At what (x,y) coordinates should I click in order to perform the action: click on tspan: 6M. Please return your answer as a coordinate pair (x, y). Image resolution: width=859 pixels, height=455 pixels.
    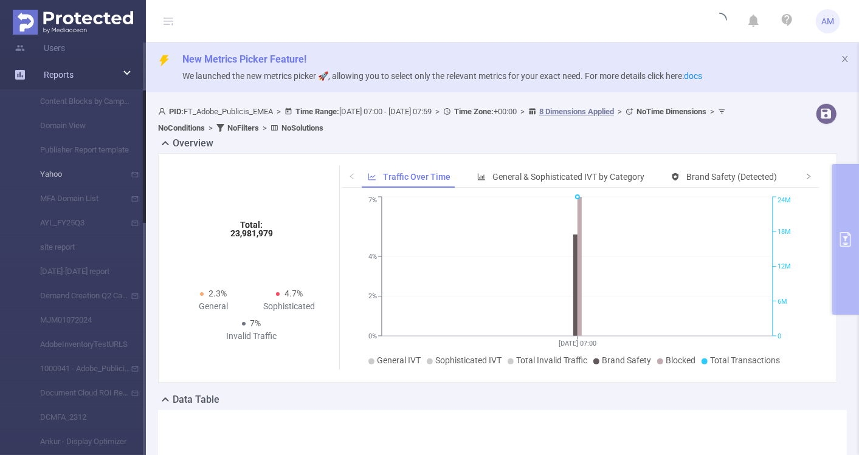
    Looking at the image, I should click on (783, 302).